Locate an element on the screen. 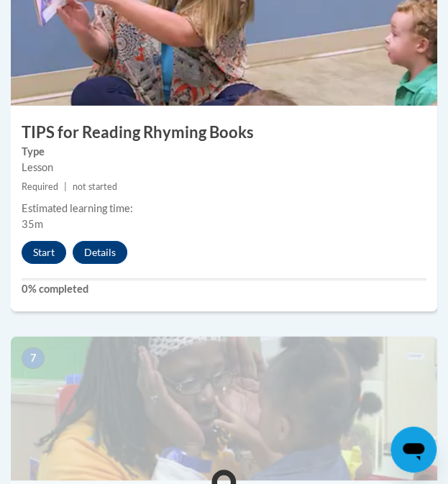  div: Lesson is located at coordinates (224, 168).